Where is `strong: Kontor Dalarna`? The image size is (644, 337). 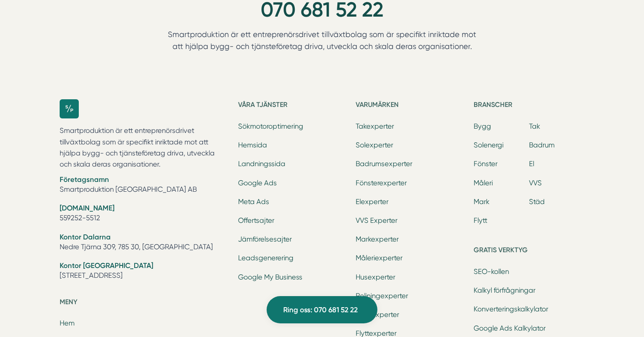
strong: Kontor Dalarna is located at coordinates (86, 237).